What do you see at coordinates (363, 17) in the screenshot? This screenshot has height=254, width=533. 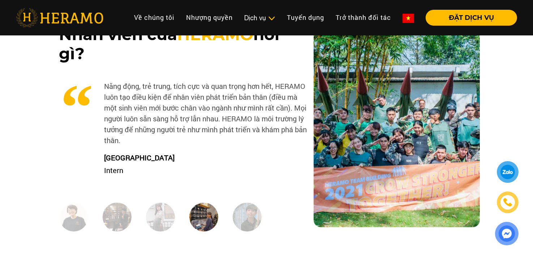 I see `a: Trở thành đối tác` at bounding box center [363, 17].